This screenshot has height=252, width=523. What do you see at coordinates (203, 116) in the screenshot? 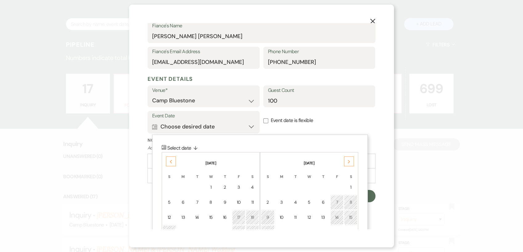
I see `label: Event Date` at bounding box center [203, 116].